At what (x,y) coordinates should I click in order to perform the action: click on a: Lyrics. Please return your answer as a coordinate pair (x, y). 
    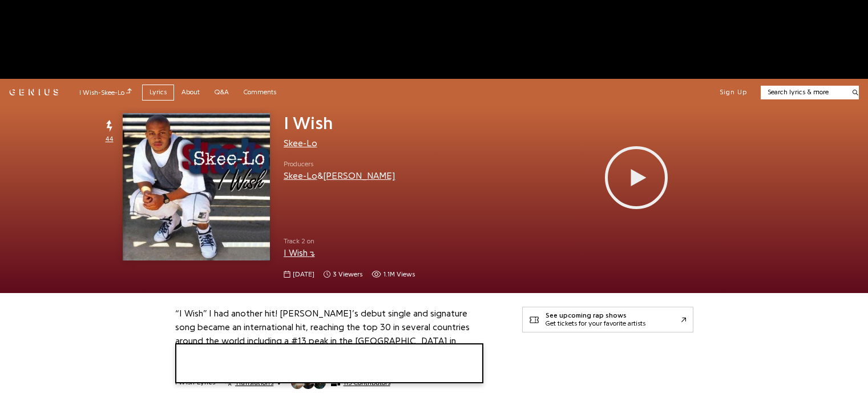
    Looking at the image, I should click on (158, 92).